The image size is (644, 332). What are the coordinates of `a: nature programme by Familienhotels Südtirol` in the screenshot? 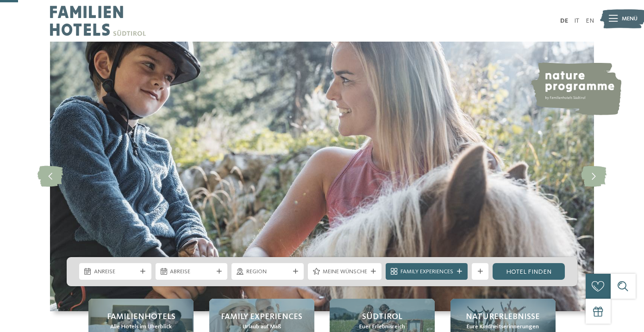 It's located at (575, 89).